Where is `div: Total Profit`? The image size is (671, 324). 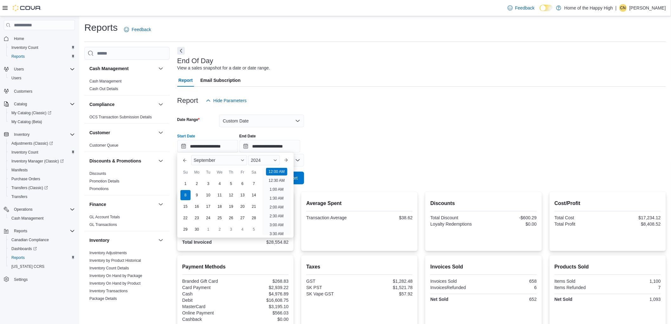
div: Total Profit is located at coordinates (581, 224).